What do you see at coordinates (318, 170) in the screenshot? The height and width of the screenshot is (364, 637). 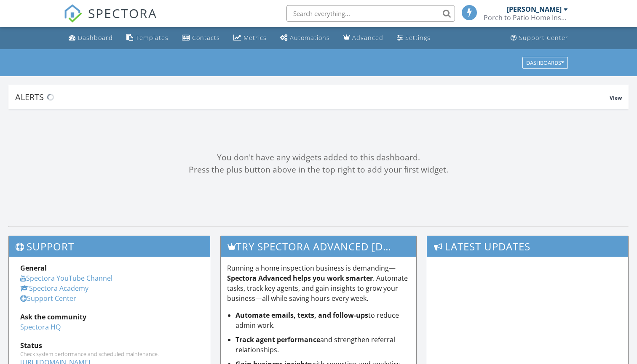 I see `div: Press the plus button above in the top right to add your first widget.` at bounding box center [318, 170].